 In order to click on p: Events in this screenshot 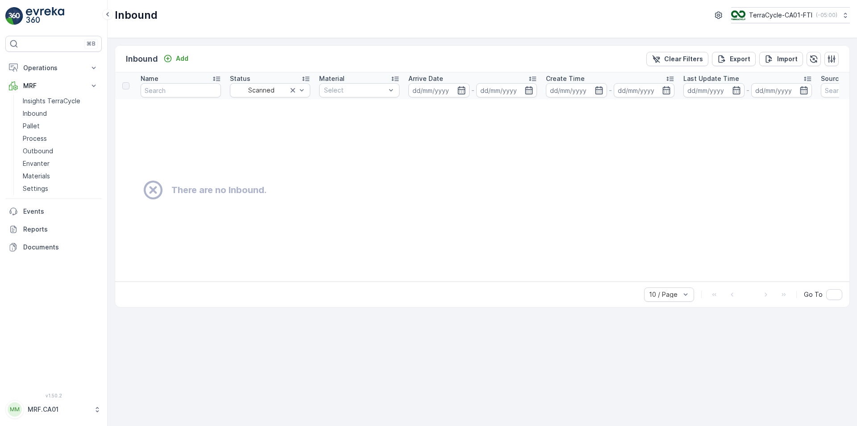, I will do `click(61, 211)`.